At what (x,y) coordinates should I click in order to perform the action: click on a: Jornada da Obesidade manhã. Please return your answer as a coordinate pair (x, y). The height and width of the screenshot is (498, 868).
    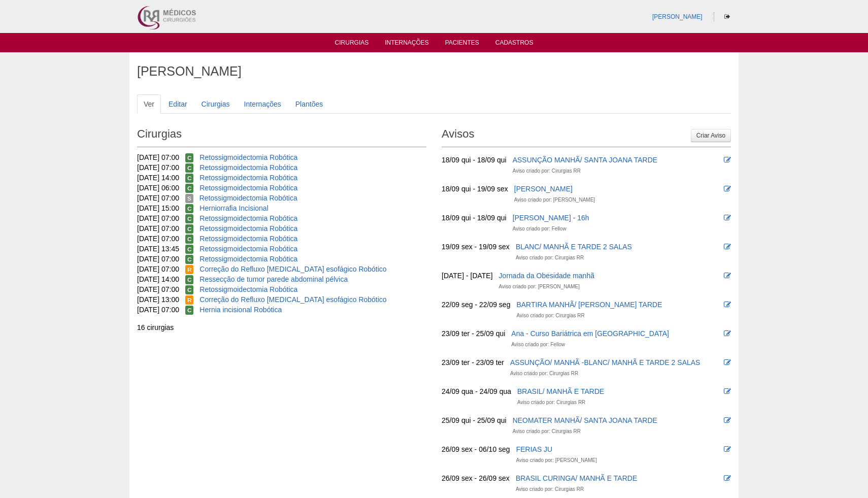
    Looking at the image, I should click on (547, 276).